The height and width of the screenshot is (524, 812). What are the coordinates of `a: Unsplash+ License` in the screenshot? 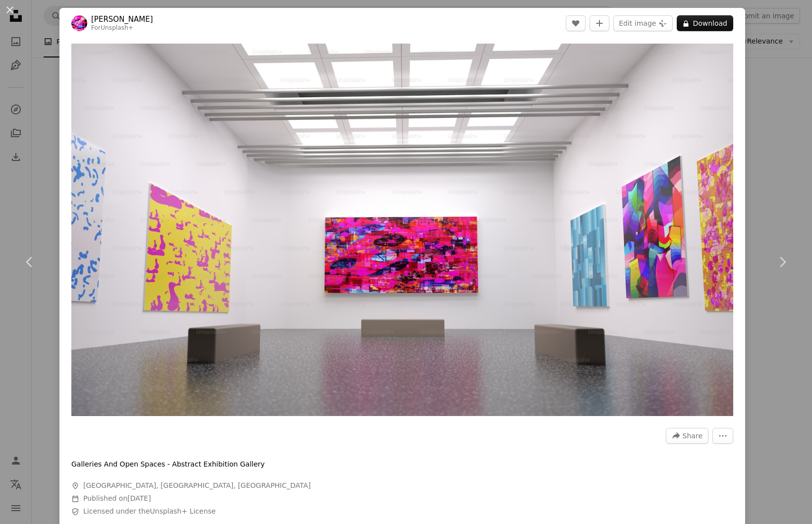 It's located at (183, 512).